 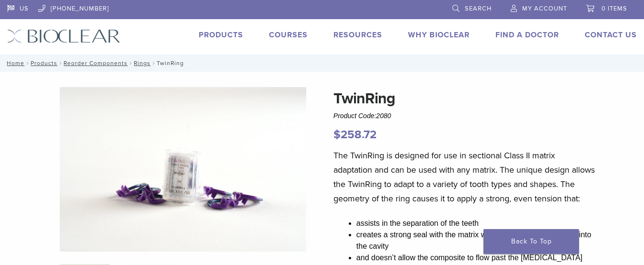 What do you see at coordinates (464, 177) in the screenshot?
I see `p: The TwinRing is designed for use in sectional Class II matrix adaptation and can be used with any...` at bounding box center [464, 177].